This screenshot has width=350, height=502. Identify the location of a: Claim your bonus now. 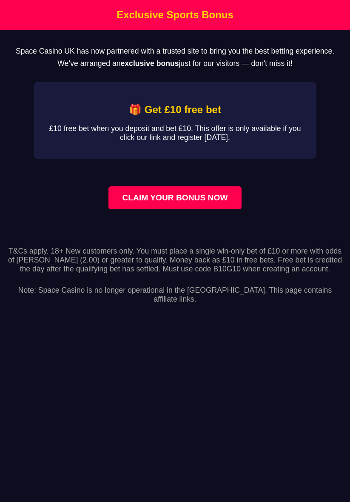
(175, 198).